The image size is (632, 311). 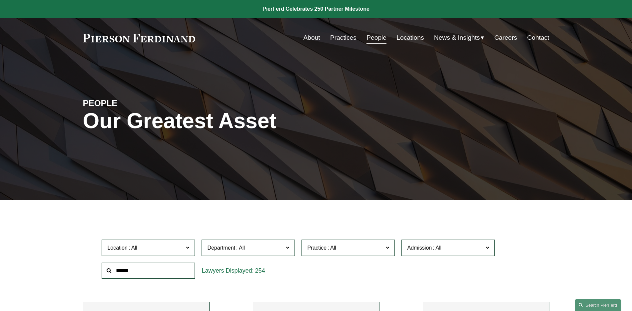 What do you see at coordinates (457, 38) in the screenshot?
I see `span: News & Insights` at bounding box center [457, 38].